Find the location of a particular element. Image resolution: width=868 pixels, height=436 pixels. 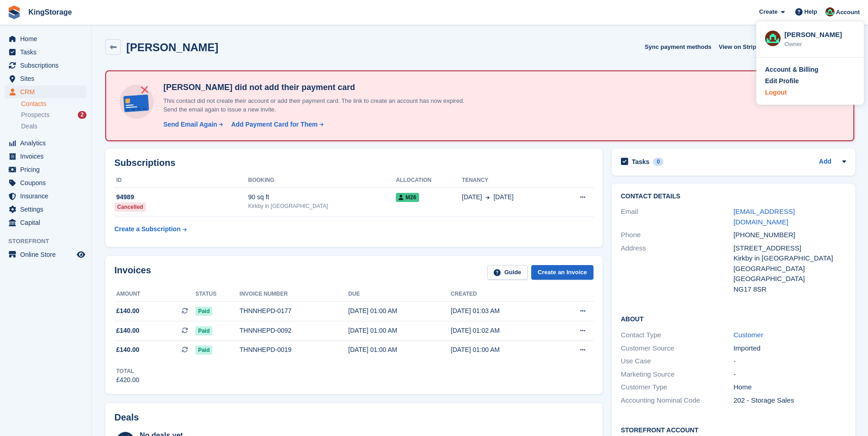

a: KingStorage is located at coordinates (50, 12).